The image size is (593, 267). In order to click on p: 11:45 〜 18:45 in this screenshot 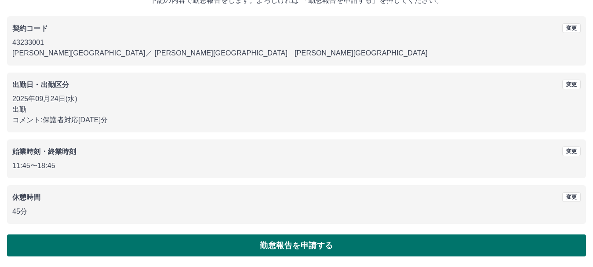, I will do `click(296, 166)`.